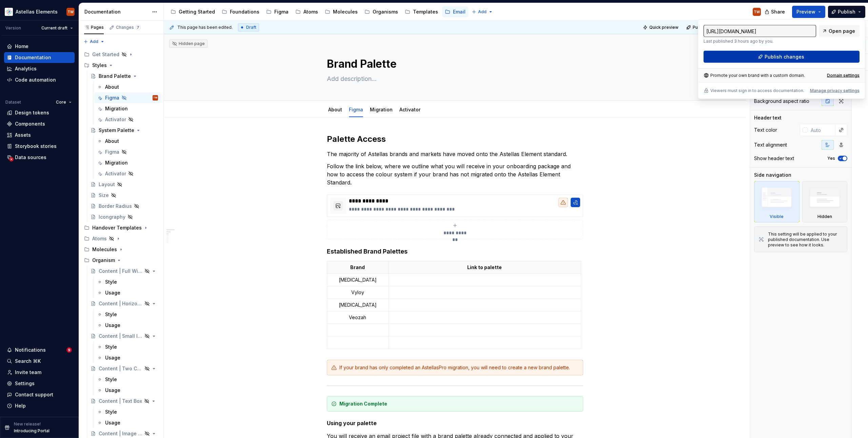 The width and height of the screenshot is (868, 438). What do you see at coordinates (121, 54) in the screenshot?
I see `div: Get Started` at bounding box center [121, 54].